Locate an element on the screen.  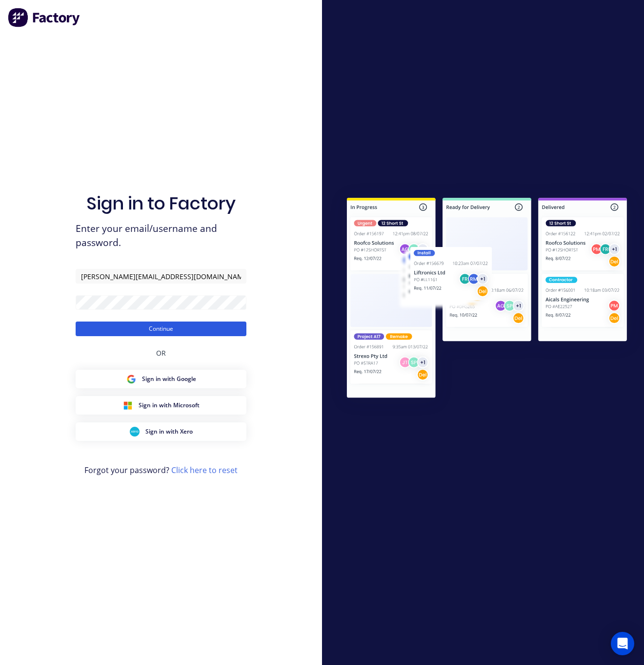
span: Enter your email/username and password. is located at coordinates (161, 236).